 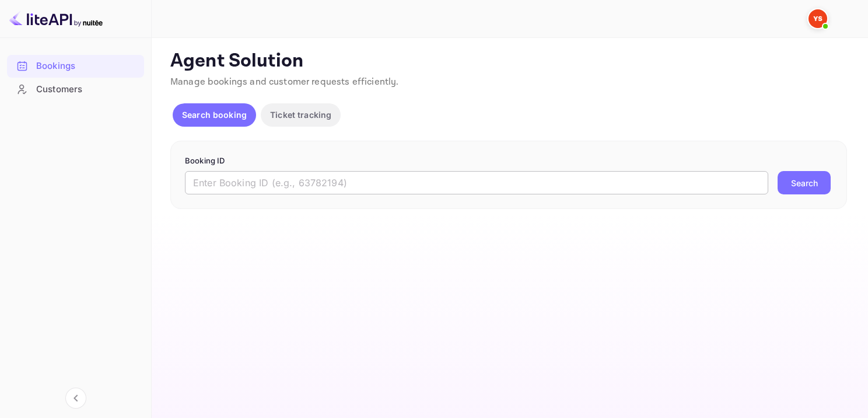 I want to click on p: Search booking, so click(x=214, y=114).